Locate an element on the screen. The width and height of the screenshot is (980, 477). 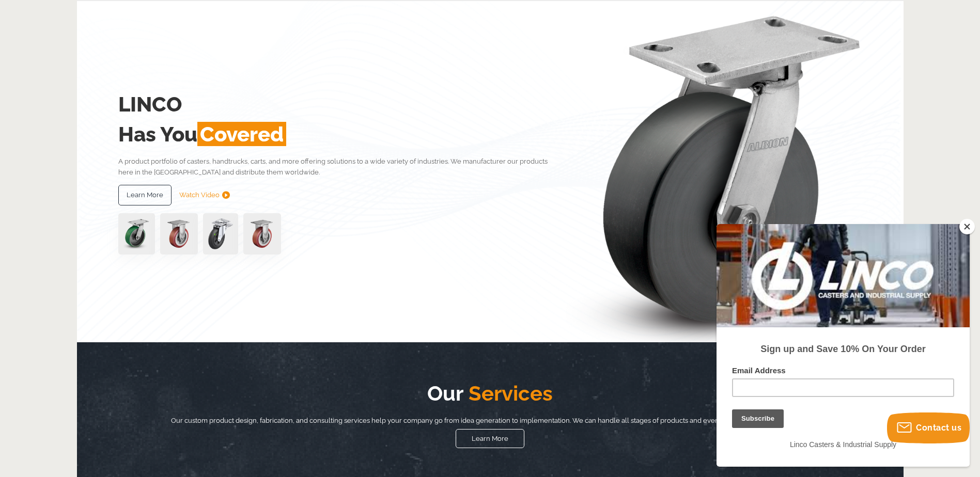
input: Subscribe is located at coordinates (42, 194).